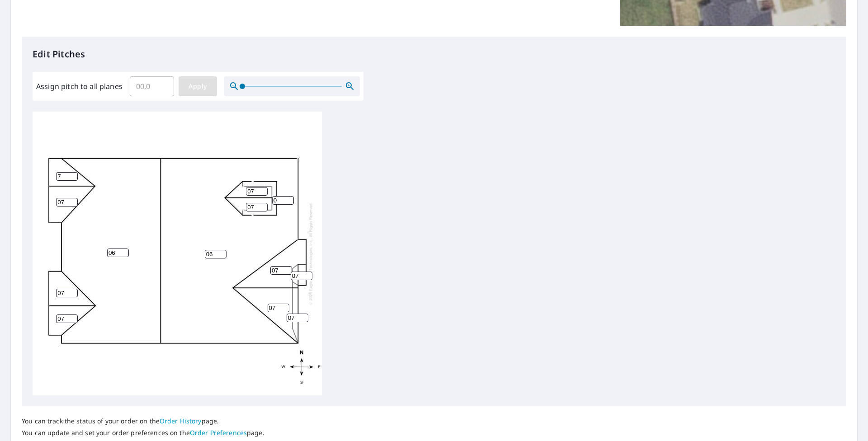 The width and height of the screenshot is (868, 441). I want to click on p: You can track the status of your order on the page., so click(143, 421).